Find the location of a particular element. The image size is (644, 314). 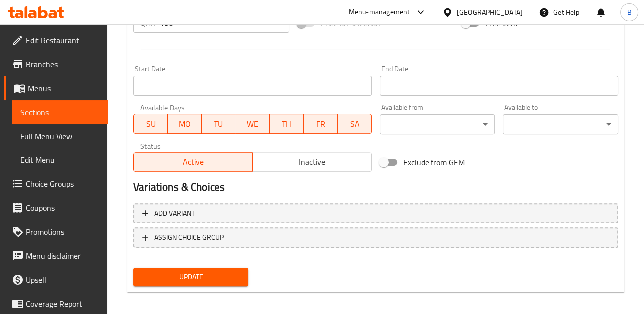

span: SU is located at coordinates (151, 123).